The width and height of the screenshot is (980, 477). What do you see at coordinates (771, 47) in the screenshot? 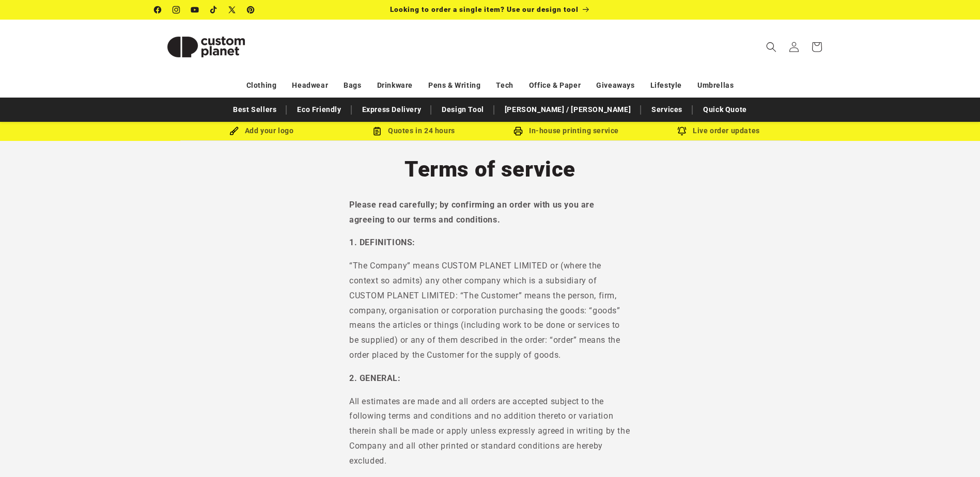
I see `summary: Search` at bounding box center [771, 47].